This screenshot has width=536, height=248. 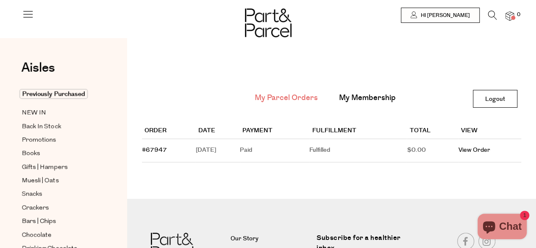 I want to click on span: Snacks, so click(x=32, y=194).